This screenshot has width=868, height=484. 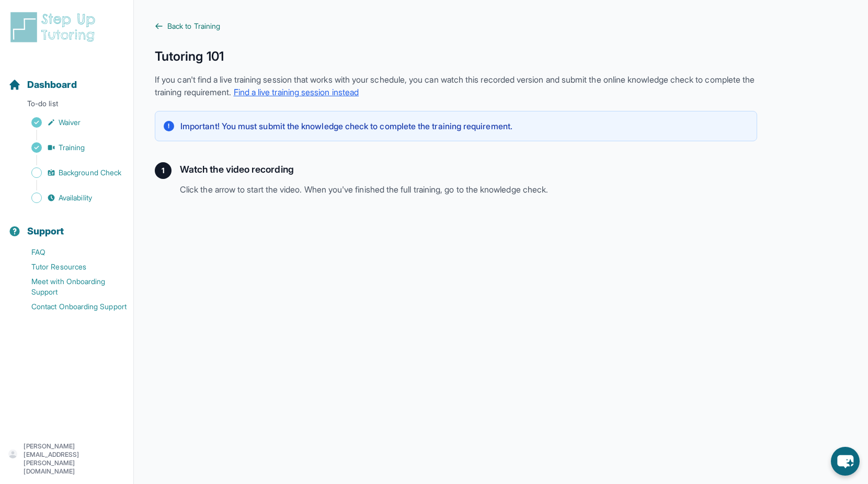 What do you see at coordinates (55, 28) in the screenshot?
I see `img: logo` at bounding box center [55, 28].